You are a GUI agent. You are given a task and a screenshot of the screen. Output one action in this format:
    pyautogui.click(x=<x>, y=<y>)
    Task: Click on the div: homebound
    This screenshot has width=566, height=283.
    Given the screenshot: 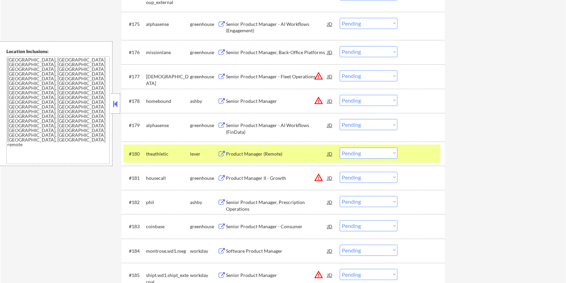 What is the action you would take?
    pyautogui.click(x=168, y=101)
    